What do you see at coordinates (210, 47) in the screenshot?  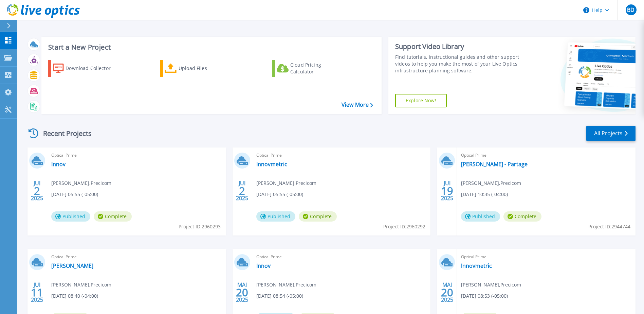 I see `h3: Start a New Project` at bounding box center [210, 47].